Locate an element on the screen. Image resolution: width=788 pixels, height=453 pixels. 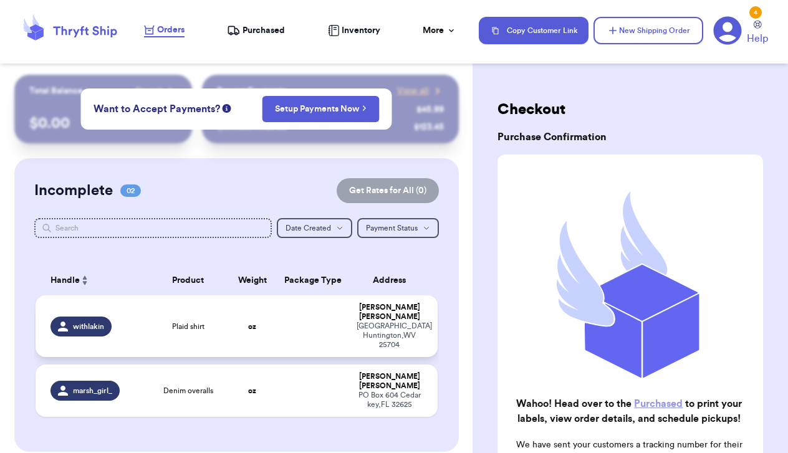
button: Setup Payments Now is located at coordinates (320, 109).